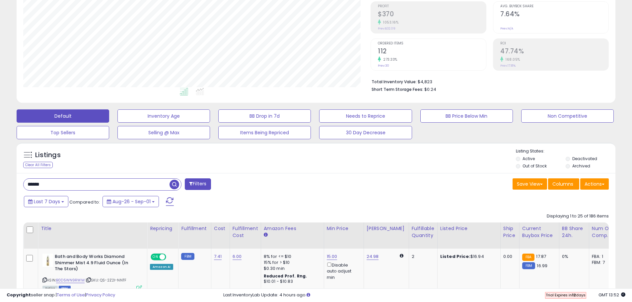 The height and width of the screenshot is (302, 632). I want to click on button: Selling @ Max, so click(164, 133).